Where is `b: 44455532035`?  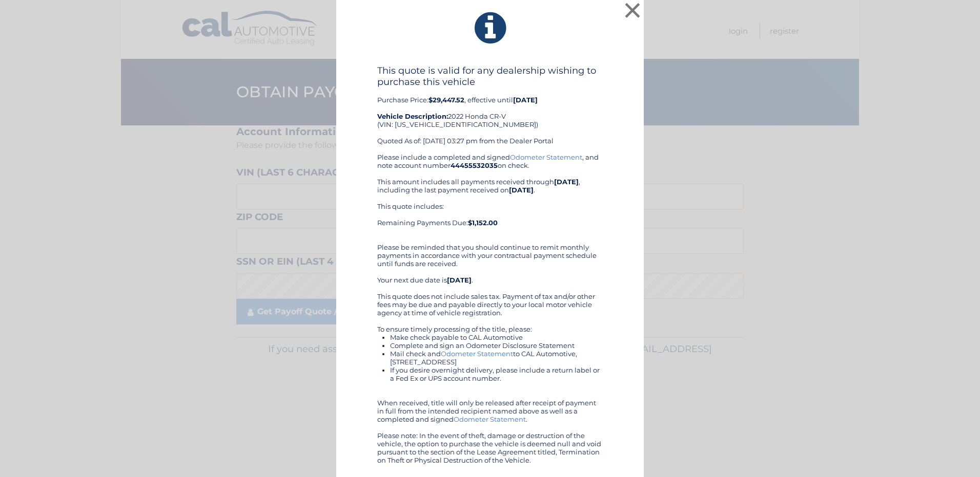 b: 44455532035 is located at coordinates (474, 165).